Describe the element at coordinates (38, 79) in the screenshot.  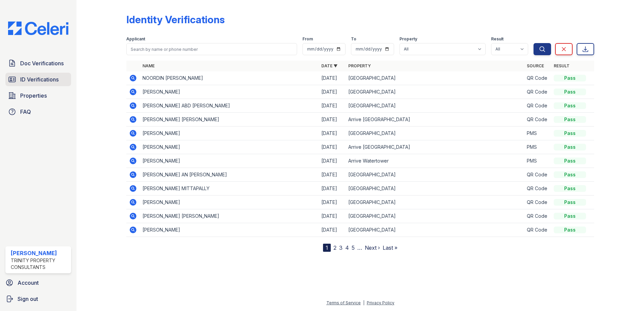
I see `a: ID Verifications` at that location.